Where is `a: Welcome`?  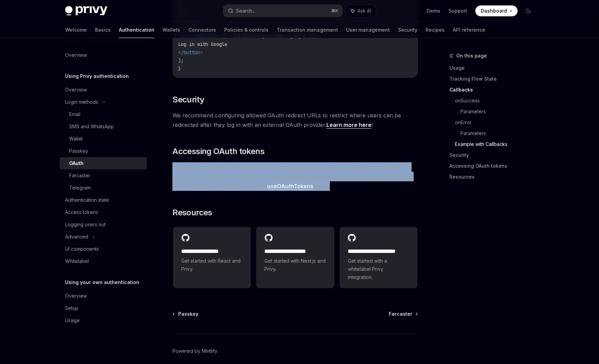 a: Welcome is located at coordinates (76, 30).